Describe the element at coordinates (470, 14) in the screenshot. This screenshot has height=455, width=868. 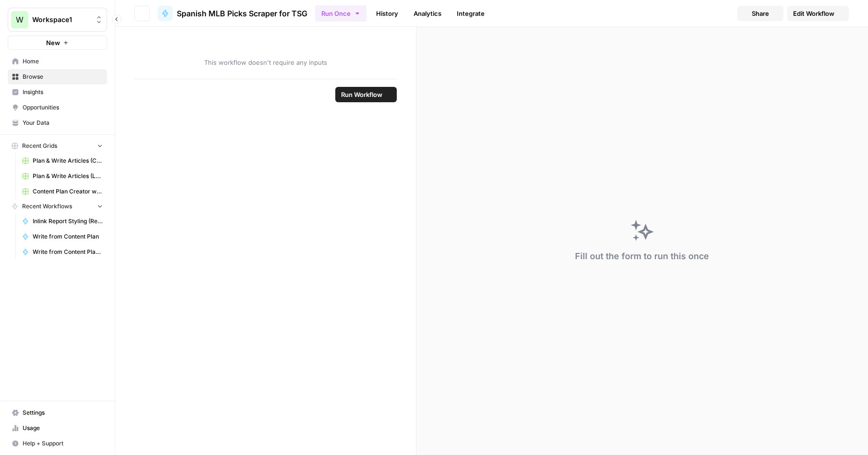
I see `a: Integrate` at that location.